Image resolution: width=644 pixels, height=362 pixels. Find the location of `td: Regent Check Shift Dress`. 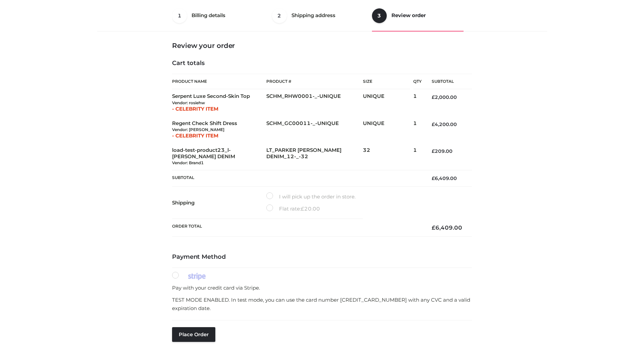

td: Regent Check Shift Dress is located at coordinates (219, 130).